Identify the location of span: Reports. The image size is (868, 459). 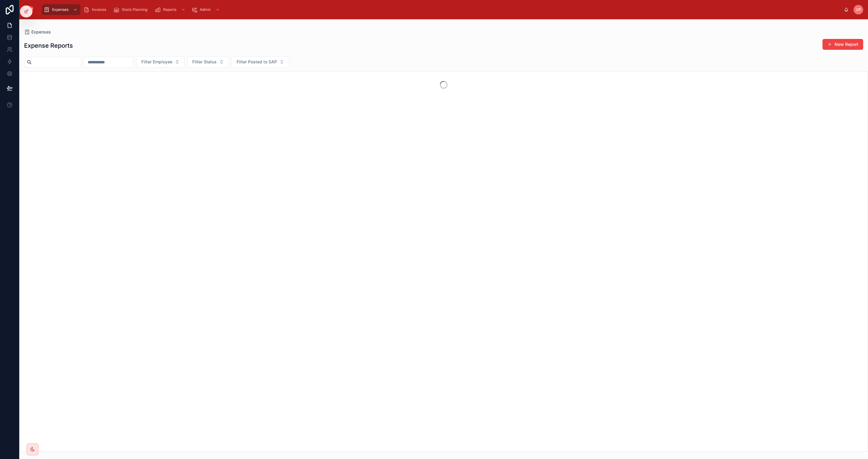
(170, 10).